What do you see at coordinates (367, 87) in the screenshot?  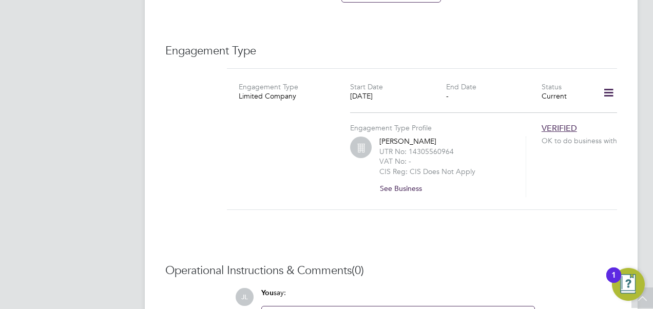 I see `label: Start Date` at bounding box center [367, 87].